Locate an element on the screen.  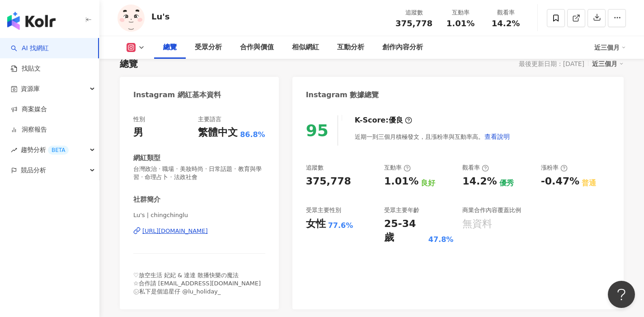
span: 1.01% is located at coordinates (461, 24).